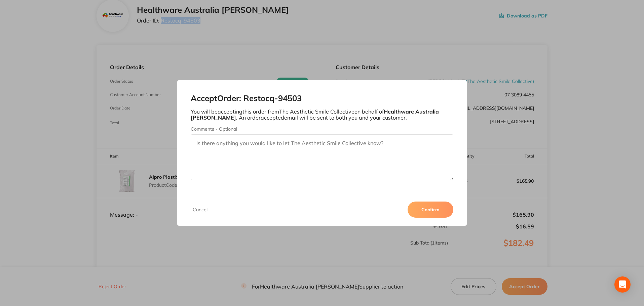  I want to click on label: Comments - Optional, so click(322, 129).